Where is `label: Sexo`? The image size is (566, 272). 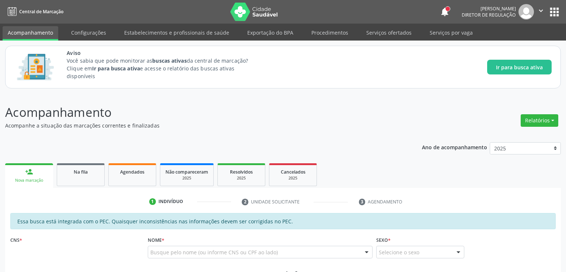 label: Sexo is located at coordinates (383, 240).